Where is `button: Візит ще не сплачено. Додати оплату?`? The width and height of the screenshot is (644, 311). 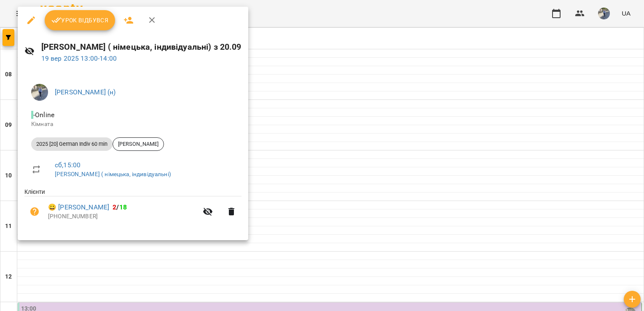
button: Візит ще не сплачено. Додати оплату? is located at coordinates (35, 212).